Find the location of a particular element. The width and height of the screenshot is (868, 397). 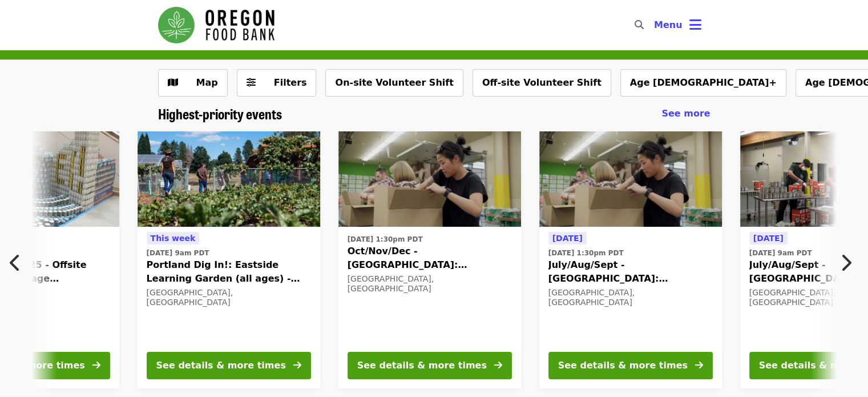

a: See details for "Portland Dig In!: Eastside Learning Garden (all ages) - Aug/Sept/Oct" is located at coordinates (229, 260).